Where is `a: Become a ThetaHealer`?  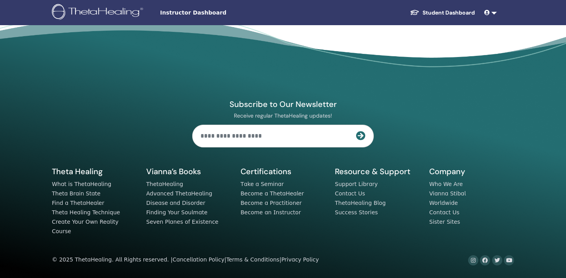
a: Become a ThetaHealer is located at coordinates (272, 193).